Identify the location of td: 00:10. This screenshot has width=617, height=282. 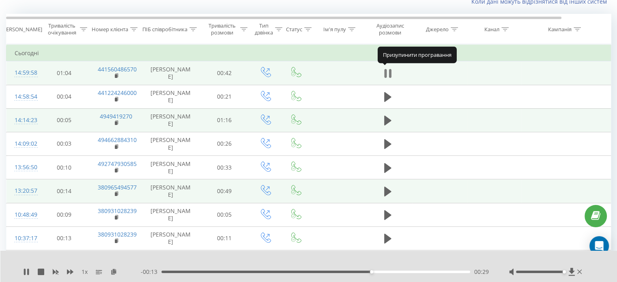
(64, 167).